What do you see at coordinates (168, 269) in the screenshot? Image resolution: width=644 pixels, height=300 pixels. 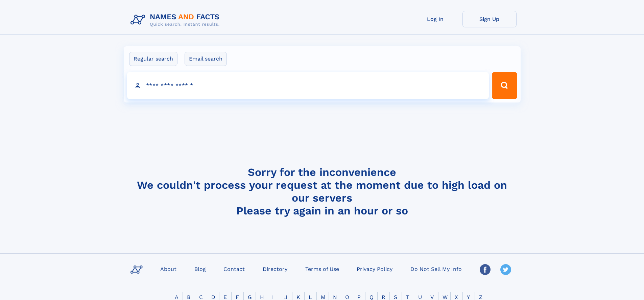 I see `a: About` at bounding box center [168, 269].